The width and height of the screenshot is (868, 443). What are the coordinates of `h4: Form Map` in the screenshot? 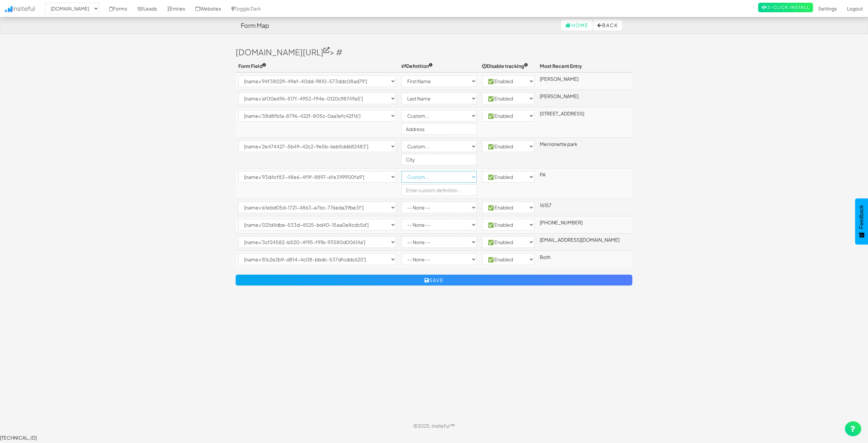 It's located at (255, 26).